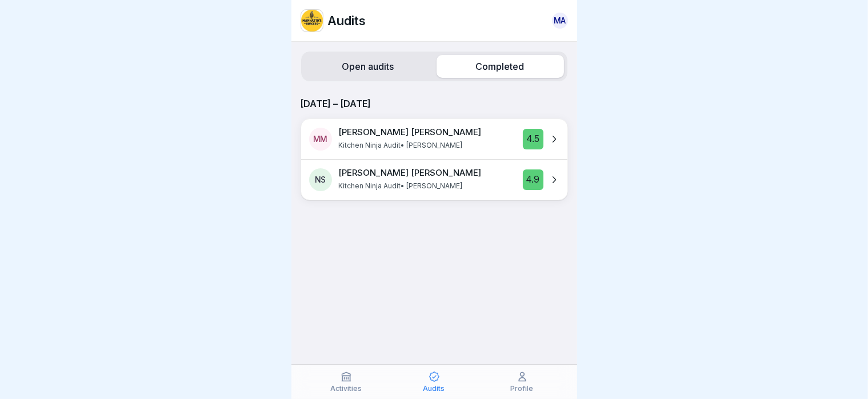 The width and height of the screenshot is (868, 399). I want to click on div: 4.9, so click(533, 180).